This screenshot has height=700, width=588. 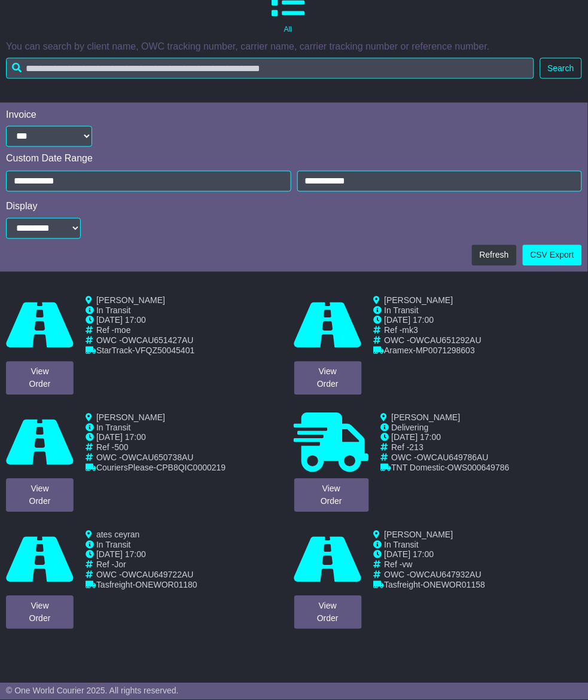 I want to click on span: CPB8QIC0000219, so click(x=190, y=469).